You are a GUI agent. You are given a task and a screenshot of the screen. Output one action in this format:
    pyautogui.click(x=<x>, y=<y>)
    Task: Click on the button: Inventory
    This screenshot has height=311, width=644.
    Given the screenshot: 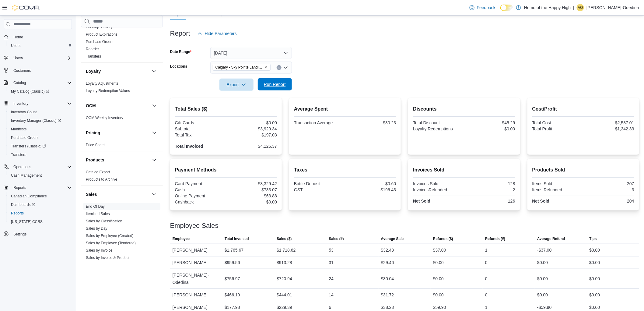 What is the action you would take?
    pyautogui.click(x=38, y=104)
    